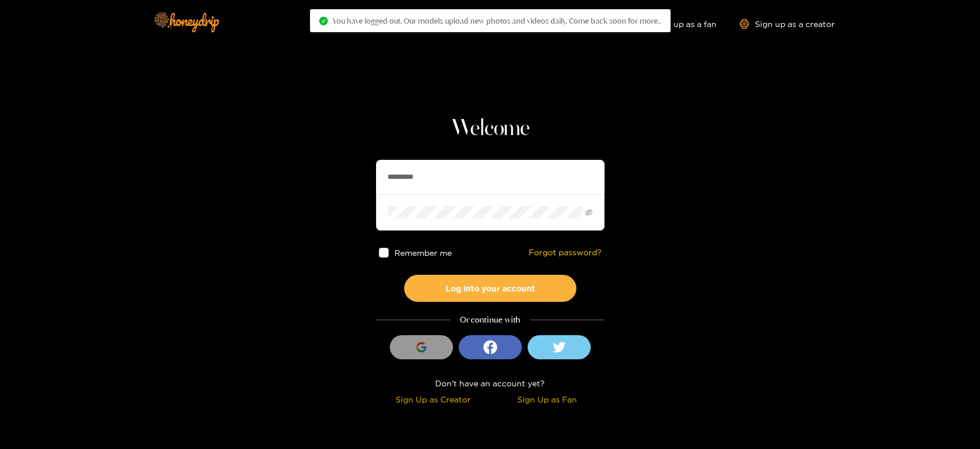  I want to click on span: check-circle, so click(323, 21).